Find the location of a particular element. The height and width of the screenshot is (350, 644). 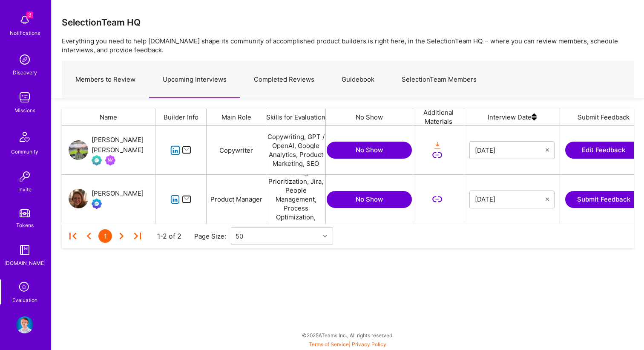

img: discovery is located at coordinates (24, 60).